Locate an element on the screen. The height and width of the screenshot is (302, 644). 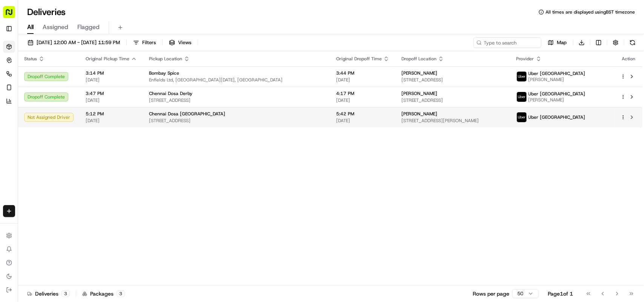
div: Packages is located at coordinates (103, 294).